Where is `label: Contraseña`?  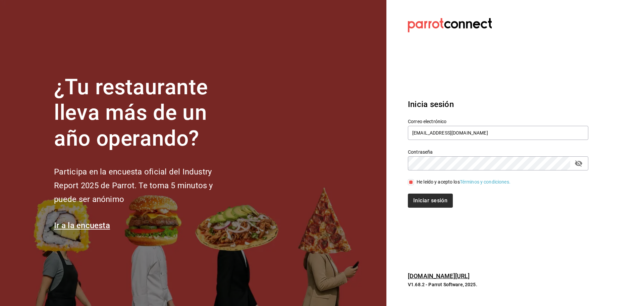 label: Contraseña is located at coordinates (498, 151).